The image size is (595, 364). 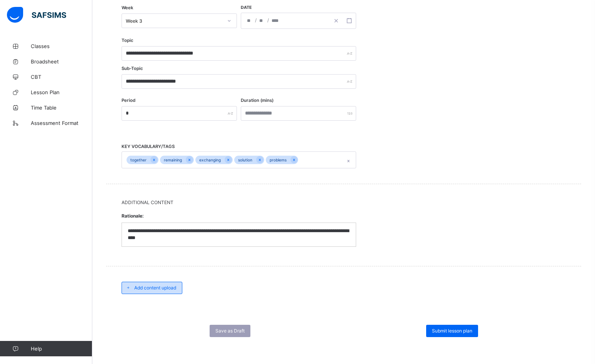 I want to click on span: Rationale:, so click(x=239, y=216).